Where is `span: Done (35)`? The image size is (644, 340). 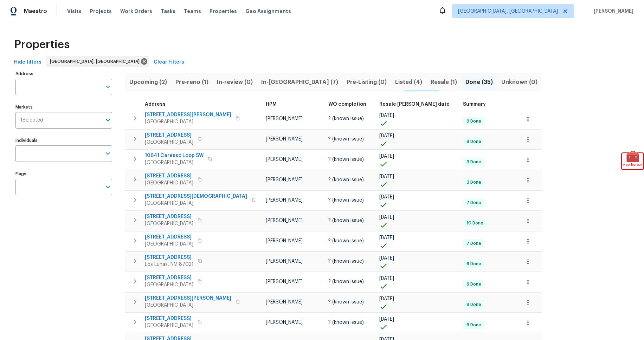 span: Done (35) is located at coordinates (479, 82).